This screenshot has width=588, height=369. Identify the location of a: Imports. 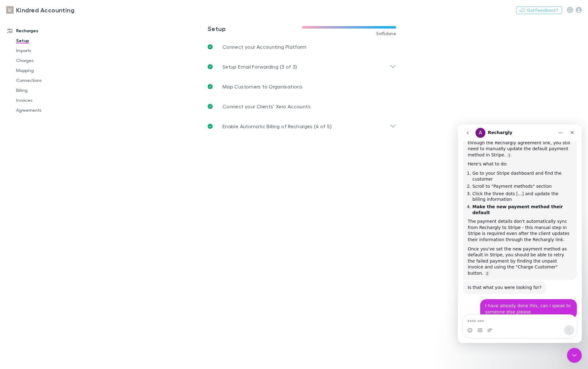
(44, 50).